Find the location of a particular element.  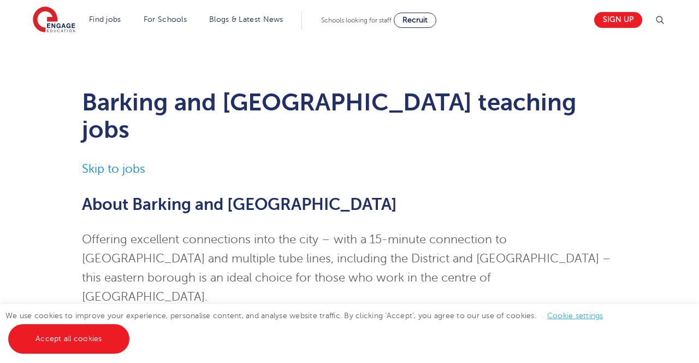

a: Skip to jobs is located at coordinates (114, 169).